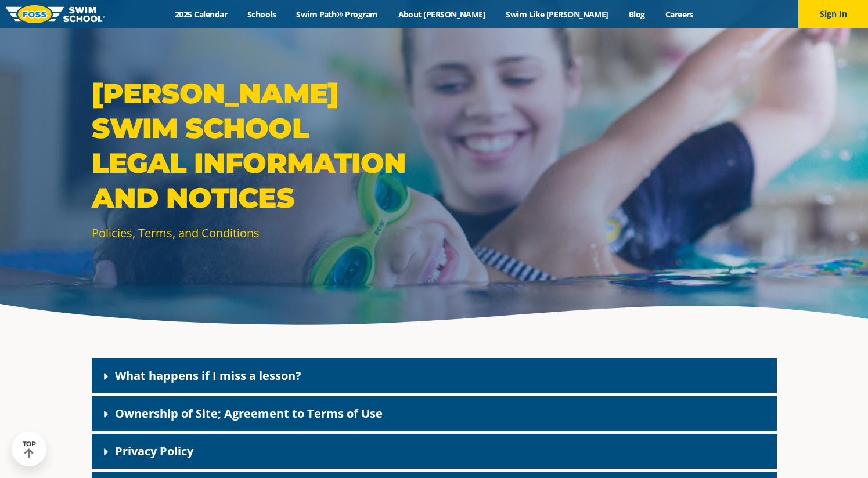 This screenshot has width=868, height=478. Describe the element at coordinates (29, 449) in the screenshot. I see `div: TOP` at that location.